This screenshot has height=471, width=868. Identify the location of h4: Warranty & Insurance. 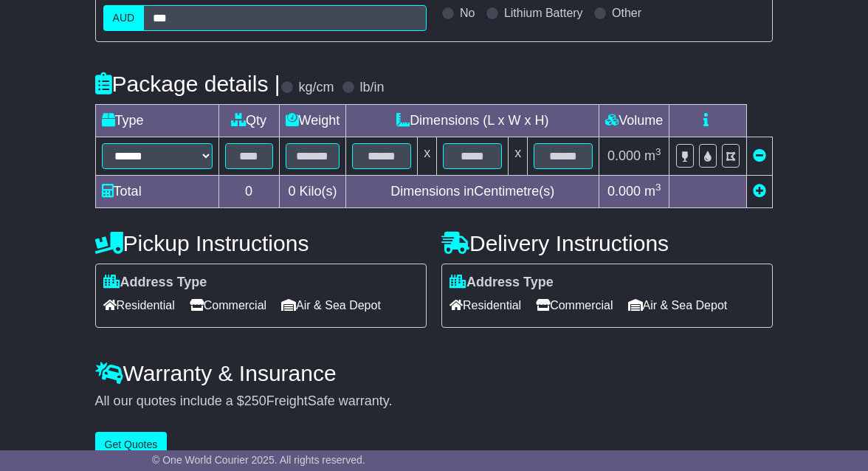
(434, 373).